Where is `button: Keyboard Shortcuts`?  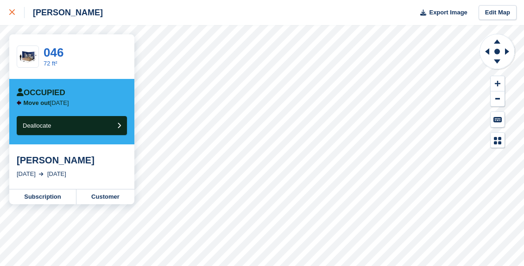
button: Keyboard Shortcuts is located at coordinates (498, 119).